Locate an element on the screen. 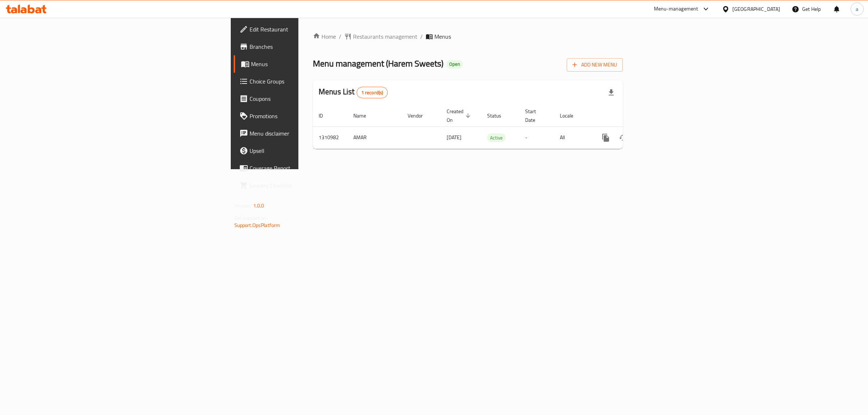 Image resolution: width=868 pixels, height=415 pixels. button: Change Status is located at coordinates (623, 138).